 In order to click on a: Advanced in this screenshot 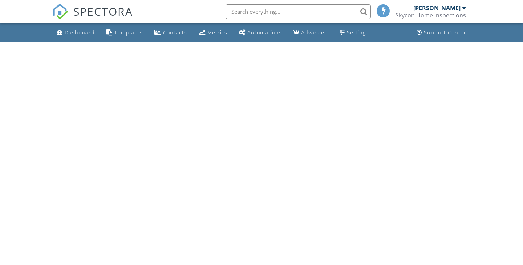, I will do `click(311, 33)`.